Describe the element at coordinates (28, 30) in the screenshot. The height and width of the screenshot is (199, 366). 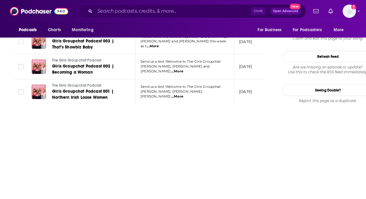
I see `span: Podcasts` at that location.